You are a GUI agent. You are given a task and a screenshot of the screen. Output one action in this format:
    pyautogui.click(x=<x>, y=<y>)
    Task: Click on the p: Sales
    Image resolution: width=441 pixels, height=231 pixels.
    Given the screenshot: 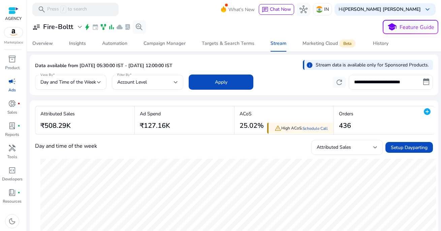 What is the action you would take?
    pyautogui.click(x=12, y=112)
    